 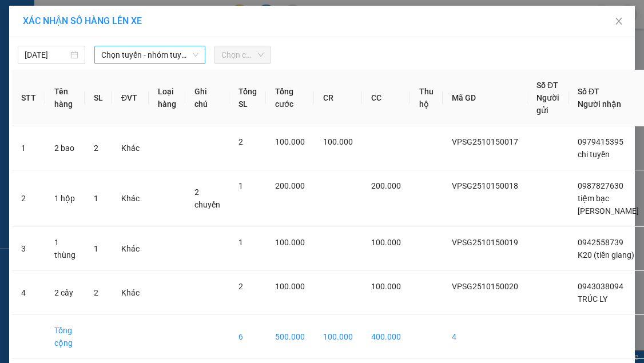 What do you see at coordinates (207, 198) in the screenshot?
I see `span: 2 chuyến` at bounding box center [207, 198].